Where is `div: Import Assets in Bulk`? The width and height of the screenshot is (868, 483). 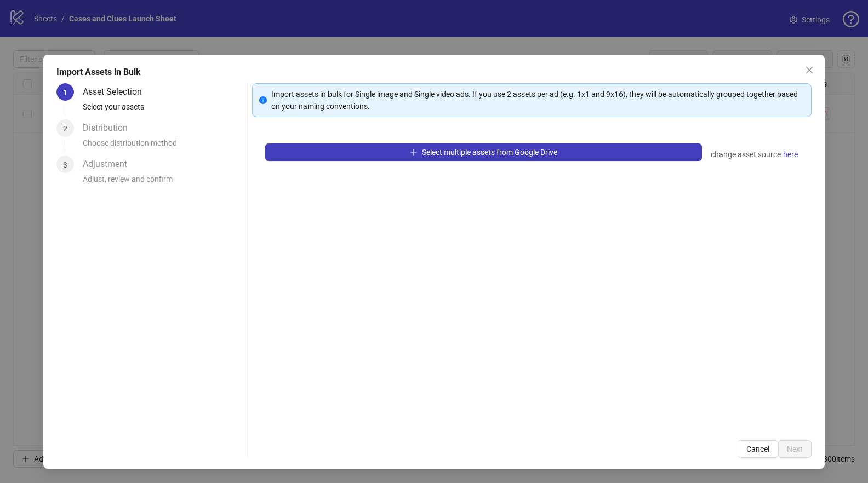
div: Import Assets in Bulk is located at coordinates (434, 72).